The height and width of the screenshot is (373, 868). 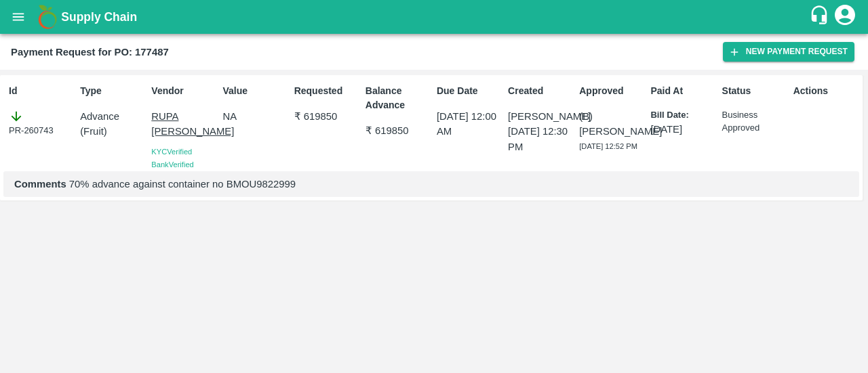 What do you see at coordinates (40, 184) in the screenshot?
I see `b: Comments` at bounding box center [40, 184].